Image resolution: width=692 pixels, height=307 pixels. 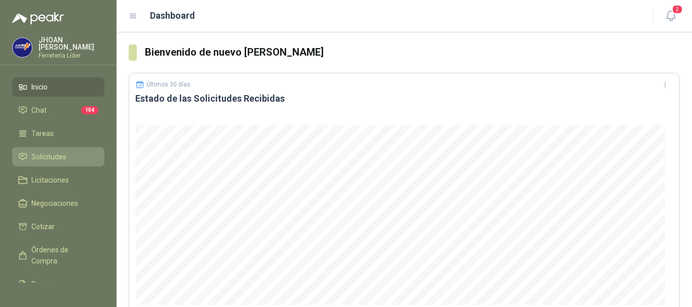 What do you see at coordinates (168, 85) in the screenshot?
I see `p: Últimos 30 días` at bounding box center [168, 85].